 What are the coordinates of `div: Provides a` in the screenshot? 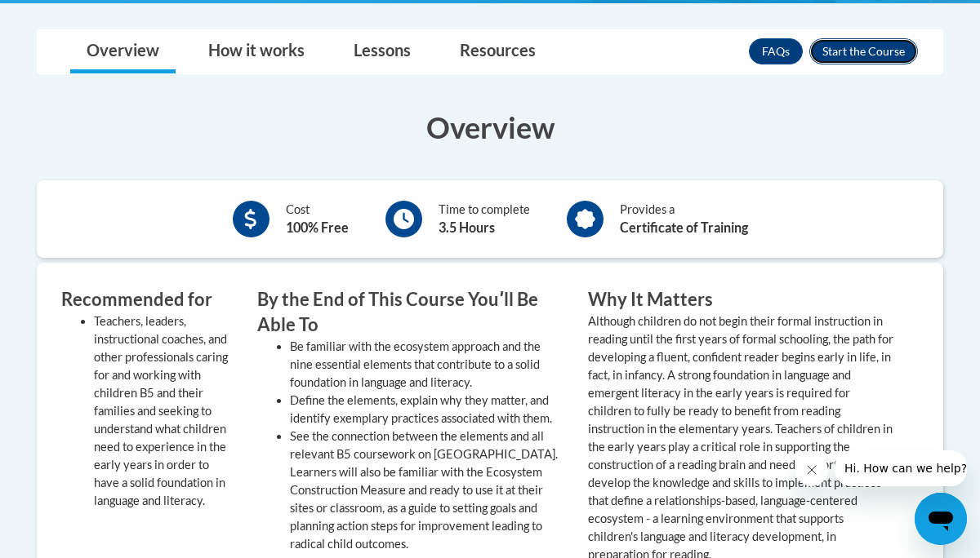 It's located at (683, 219).